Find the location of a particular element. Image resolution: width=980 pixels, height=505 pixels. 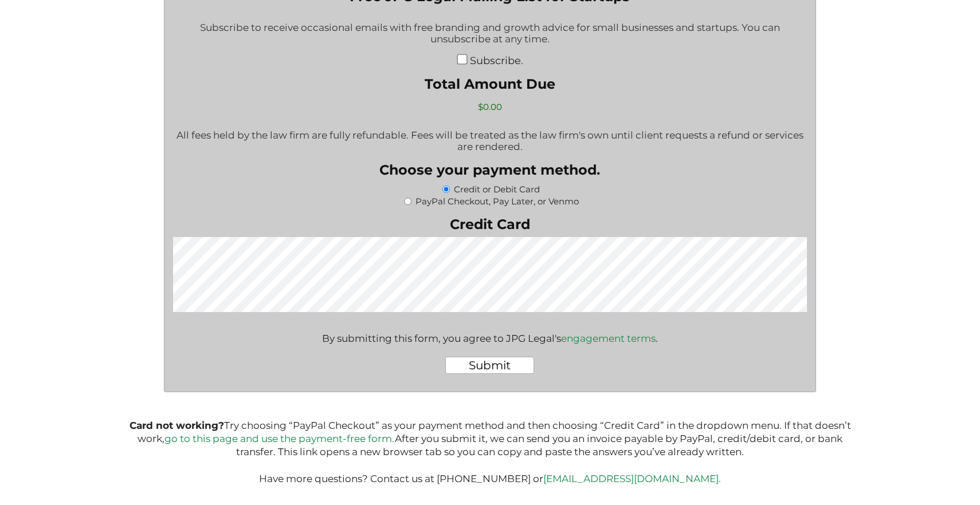

label: Credit Card is located at coordinates (490, 224).